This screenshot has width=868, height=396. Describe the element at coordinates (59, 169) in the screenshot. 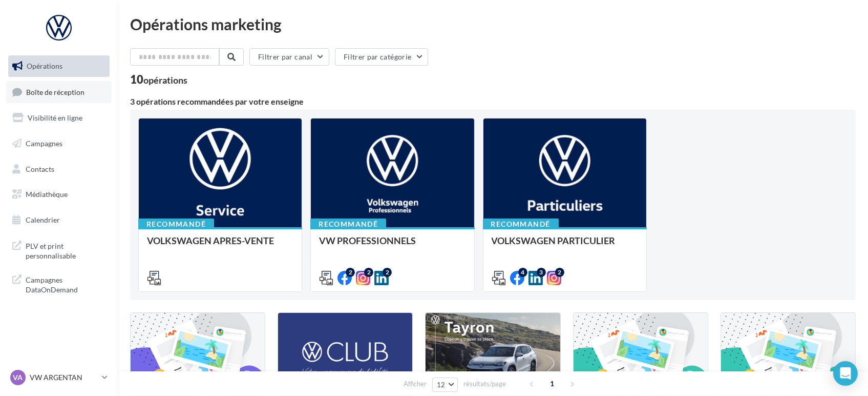

I see `a: Contacts` at that location.